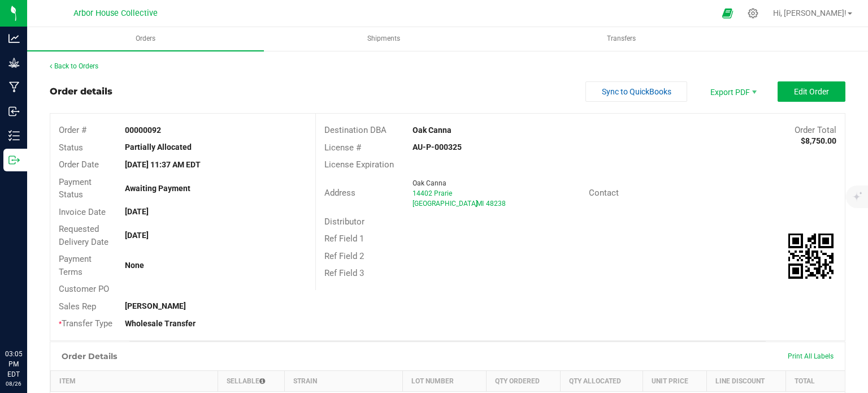 This screenshot has width=868, height=393. What do you see at coordinates (344, 239) in the screenshot?
I see `span: Ref Field 1` at bounding box center [344, 239].